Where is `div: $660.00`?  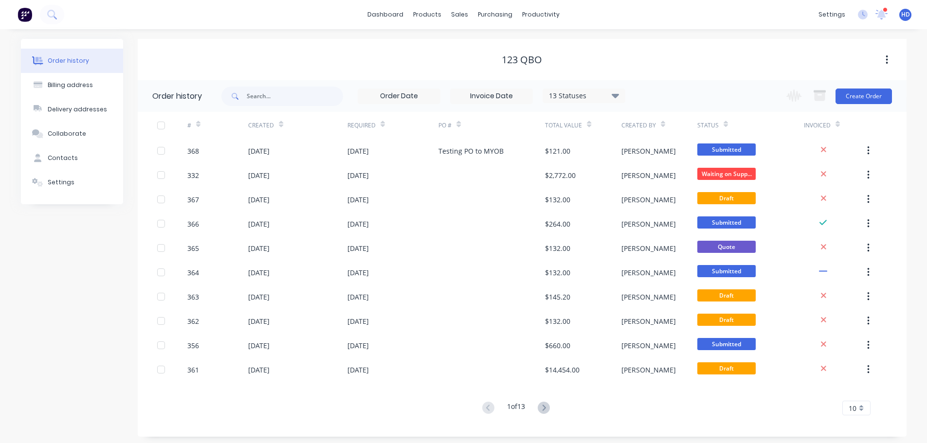 div: $660.00 is located at coordinates (558, 345).